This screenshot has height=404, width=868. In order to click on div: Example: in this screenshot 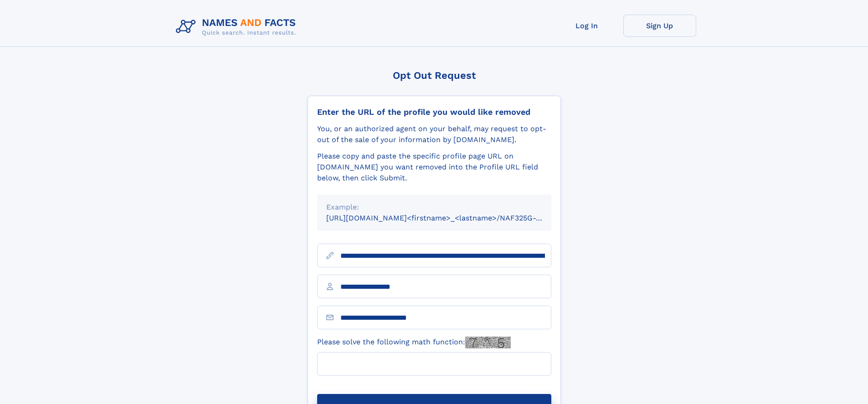, I will do `click(434, 207)`.